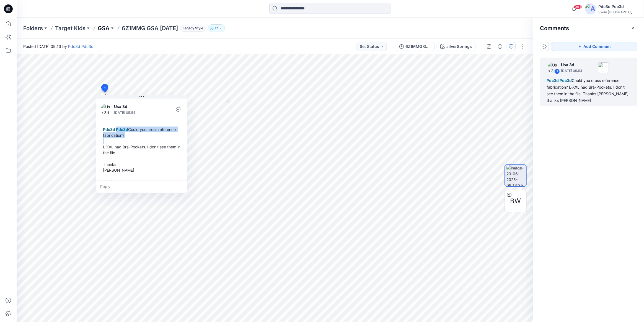 This screenshot has width=644, height=322. I want to click on span: 99+, so click(578, 7).